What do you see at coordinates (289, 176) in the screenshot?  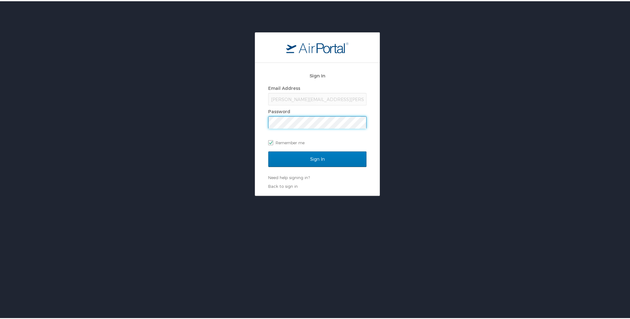 I see `a: Need help signing in?` at bounding box center [289, 176].